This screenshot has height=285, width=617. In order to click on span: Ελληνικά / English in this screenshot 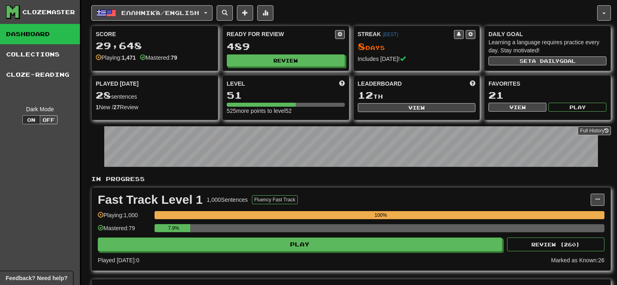, I will do `click(160, 13)`.